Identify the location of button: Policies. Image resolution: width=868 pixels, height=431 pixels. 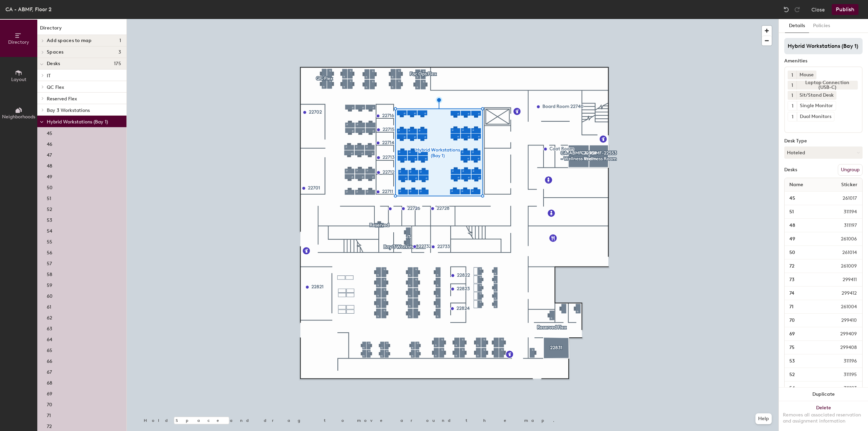
(821, 25).